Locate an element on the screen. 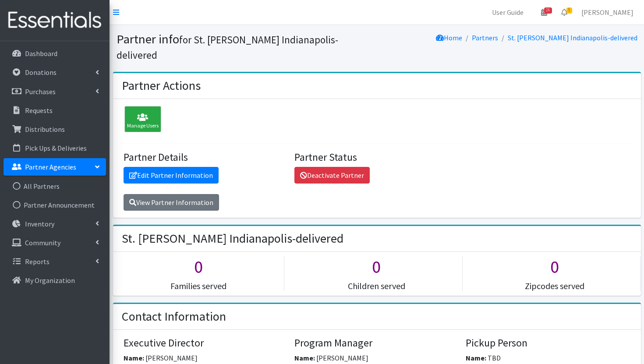 The image size is (644, 364). a: Dashboard is located at coordinates (55, 54).